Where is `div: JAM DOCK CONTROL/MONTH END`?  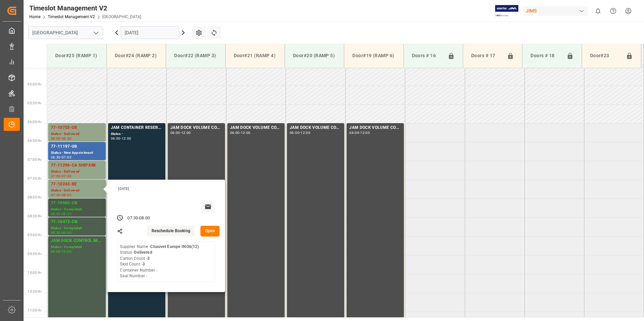 div: JAM DOCK CONTROL/MONTH END is located at coordinates (77, 241).